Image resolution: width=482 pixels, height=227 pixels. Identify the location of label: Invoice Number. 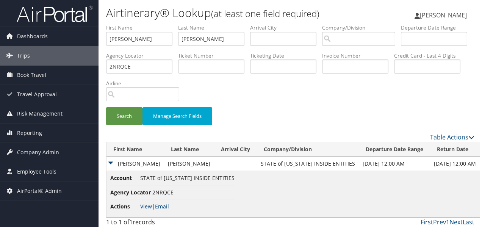
(358, 56).